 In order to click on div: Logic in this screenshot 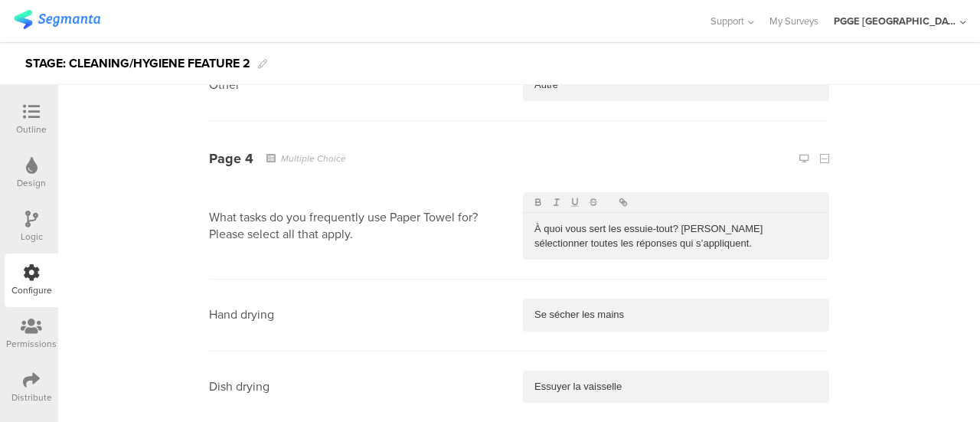, I will do `click(32, 237)`.